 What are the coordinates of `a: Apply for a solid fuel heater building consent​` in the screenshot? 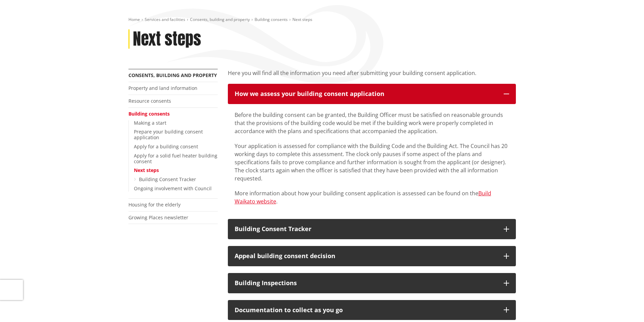 It's located at (175, 159).